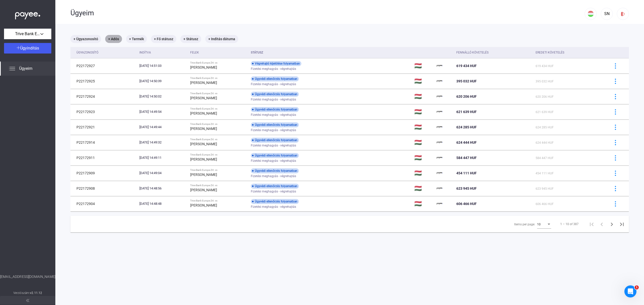 Image resolution: width=644 pixels, height=305 pixels. I want to click on button: SN, so click(607, 14).